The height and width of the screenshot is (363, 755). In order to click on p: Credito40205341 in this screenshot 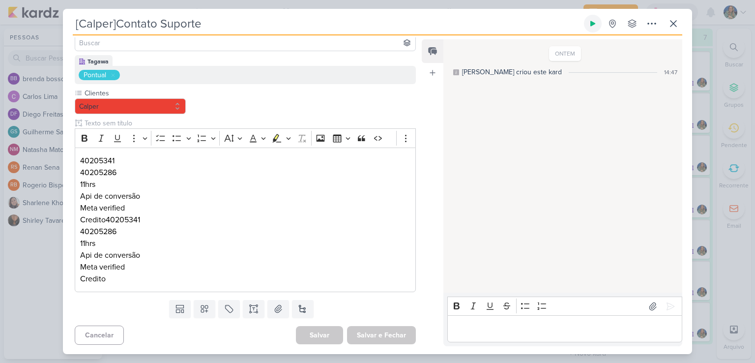, I will do `click(245, 220)`.